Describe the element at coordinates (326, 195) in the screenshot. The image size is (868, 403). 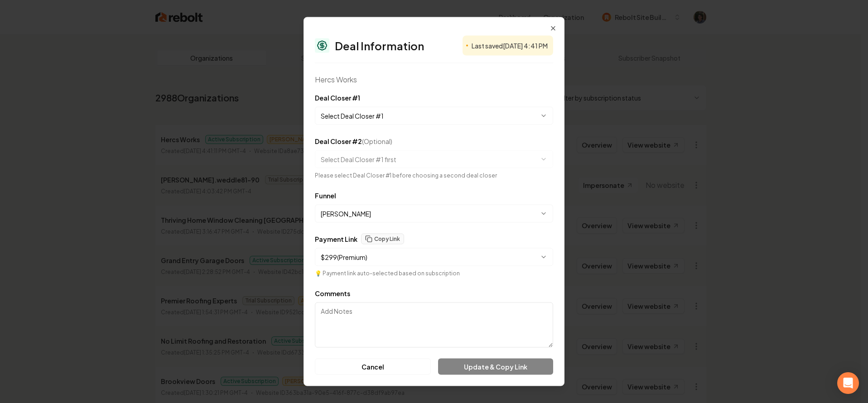
I see `label: Funnel` at that location.